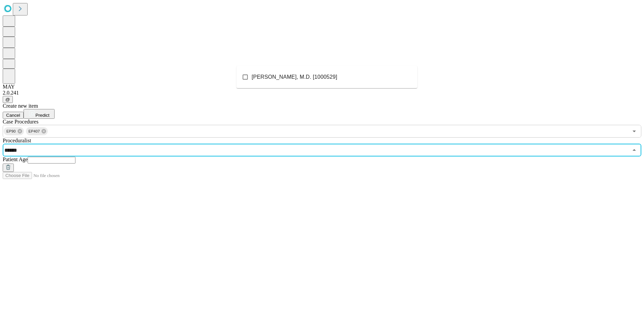 This screenshot has width=644, height=321. Describe the element at coordinates (322, 93) in the screenshot. I see `div: 2.0.241` at that location.